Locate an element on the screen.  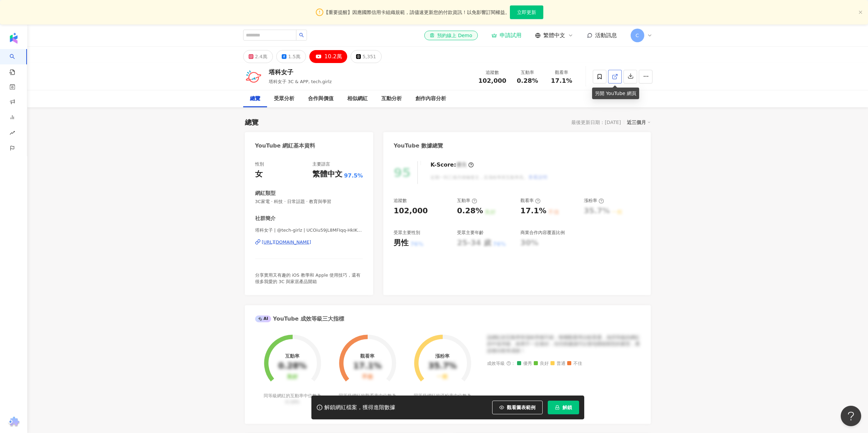
div: 性別 is located at coordinates (260, 164).